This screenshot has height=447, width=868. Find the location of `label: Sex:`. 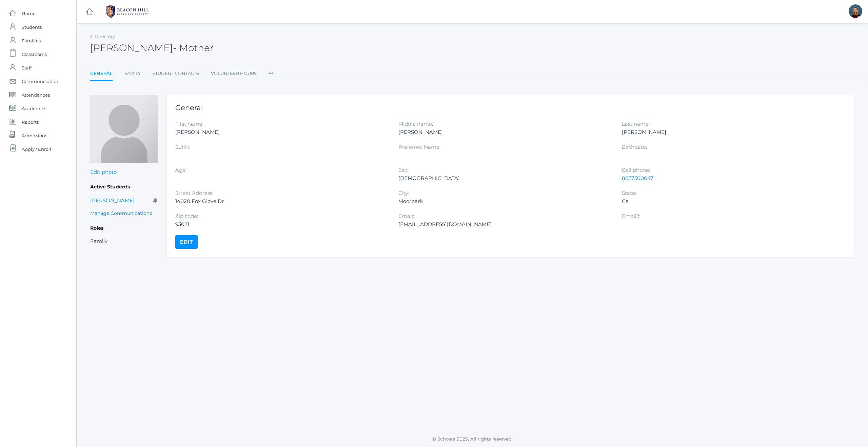

label: Sex: is located at coordinates (403, 170).